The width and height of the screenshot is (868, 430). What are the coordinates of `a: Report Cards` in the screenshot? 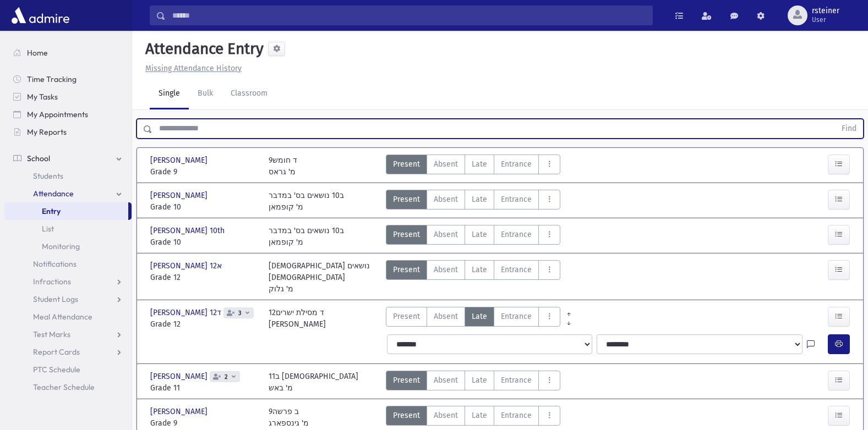 It's located at (68, 352).